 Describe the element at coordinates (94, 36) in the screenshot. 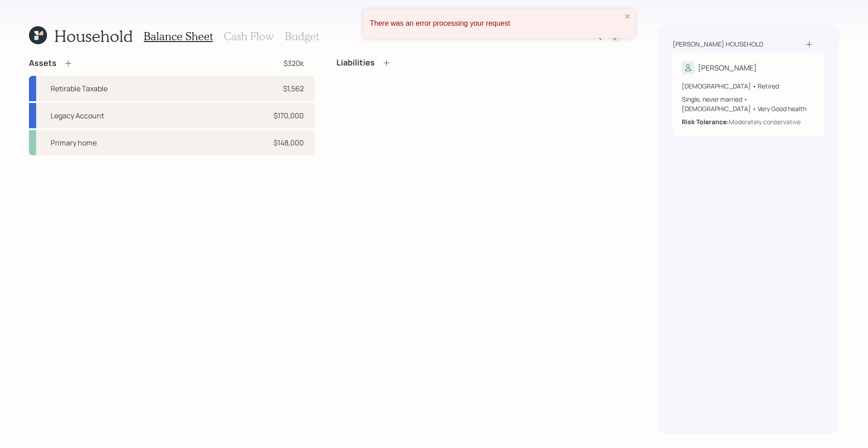

I see `h1: Household` at that location.